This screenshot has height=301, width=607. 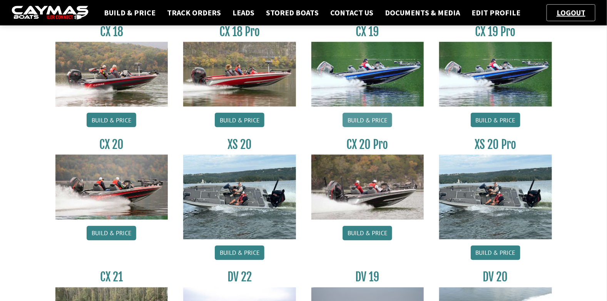 What do you see at coordinates (240, 32) in the screenshot?
I see `h3: CX 18 Pro` at bounding box center [240, 32].